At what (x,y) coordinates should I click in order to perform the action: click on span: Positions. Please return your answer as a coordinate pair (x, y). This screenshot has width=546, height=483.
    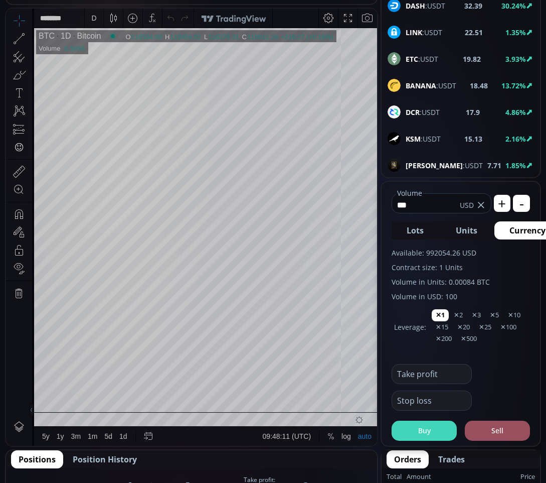
    Looking at the image, I should click on (37, 459).